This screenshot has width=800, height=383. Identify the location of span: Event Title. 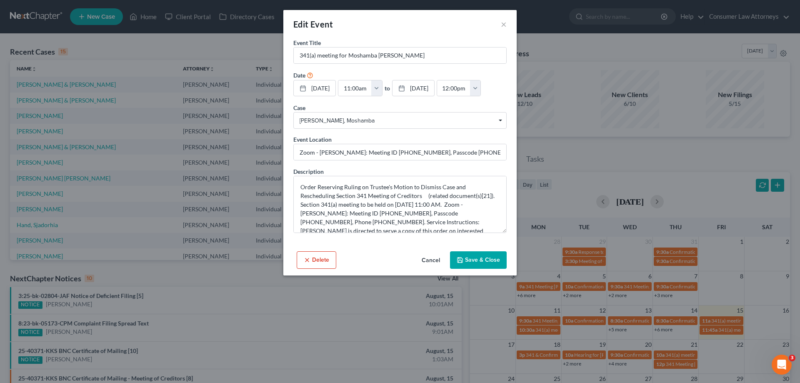
(307, 42).